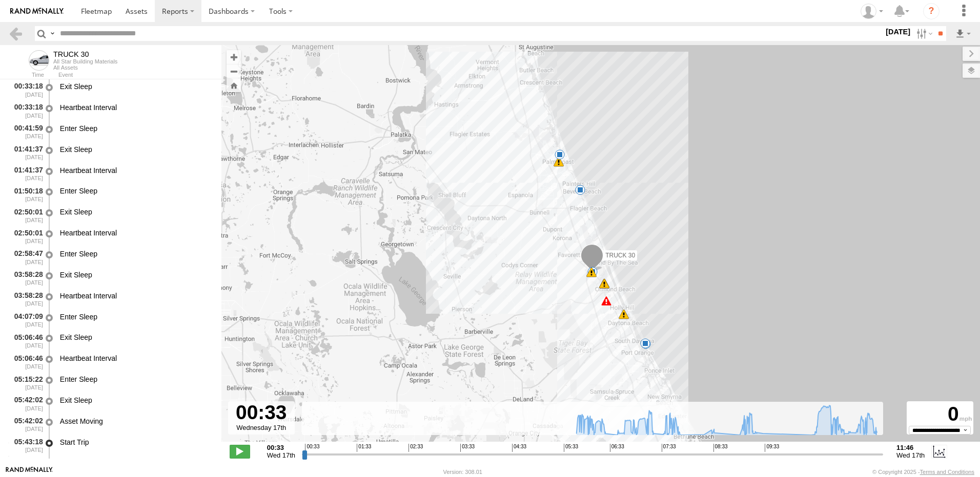  I want to click on div: Thomas Crowe, so click(872, 11).